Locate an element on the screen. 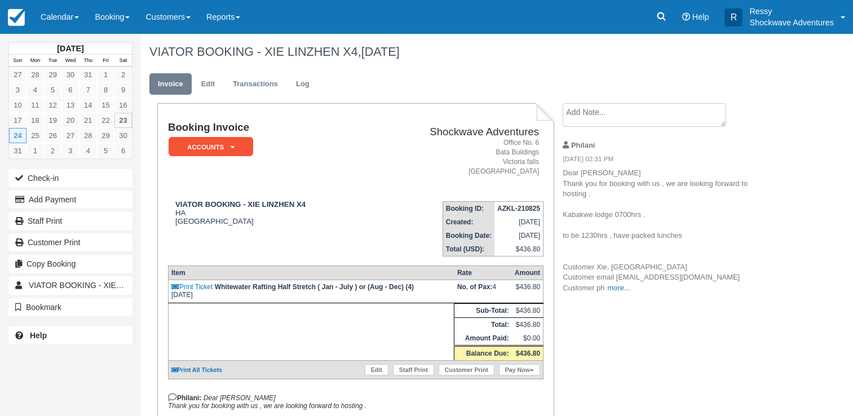  th: Amount is located at coordinates (528, 273).